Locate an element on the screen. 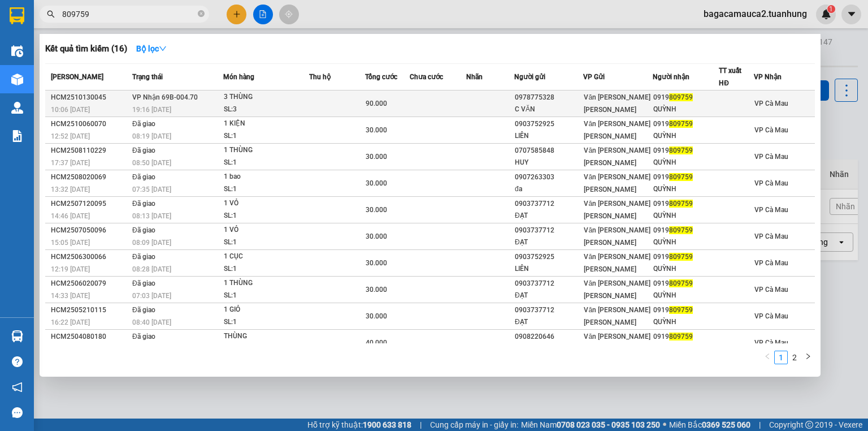 Image resolution: width=868 pixels, height=431 pixels. div: 1 bao is located at coordinates (266, 177).